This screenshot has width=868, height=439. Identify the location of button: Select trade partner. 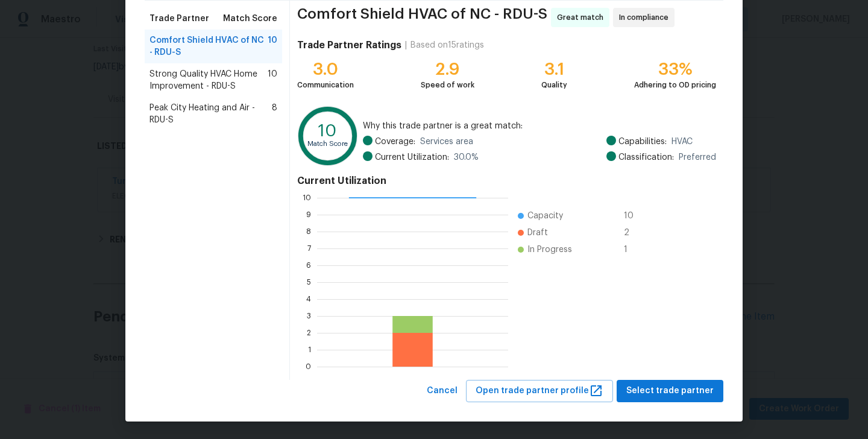
(670, 391).